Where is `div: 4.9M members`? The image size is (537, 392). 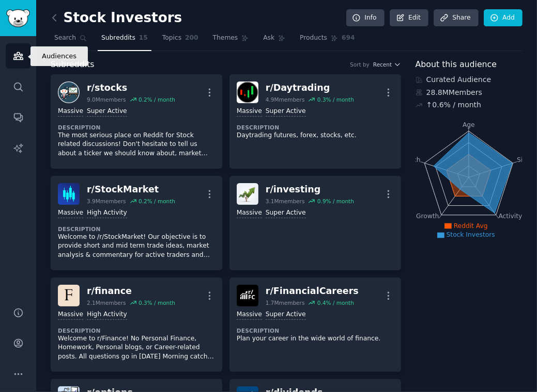
div: 4.9M members is located at coordinates (285, 100).